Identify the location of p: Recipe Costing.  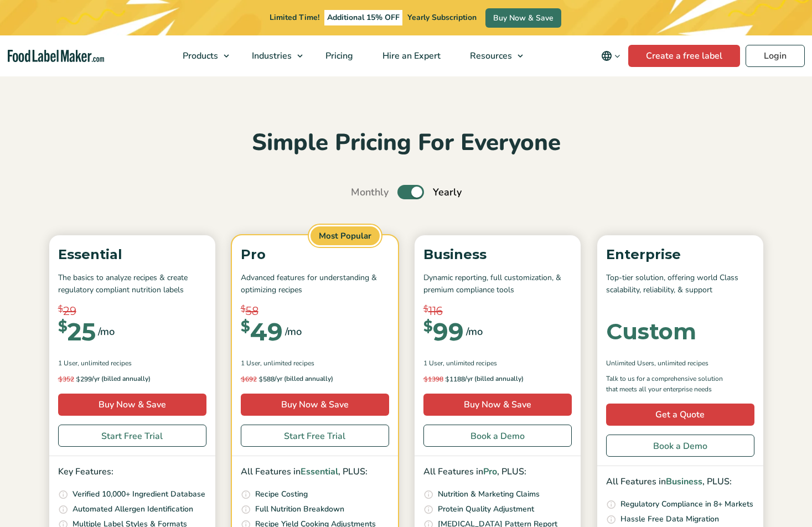
(281, 495).